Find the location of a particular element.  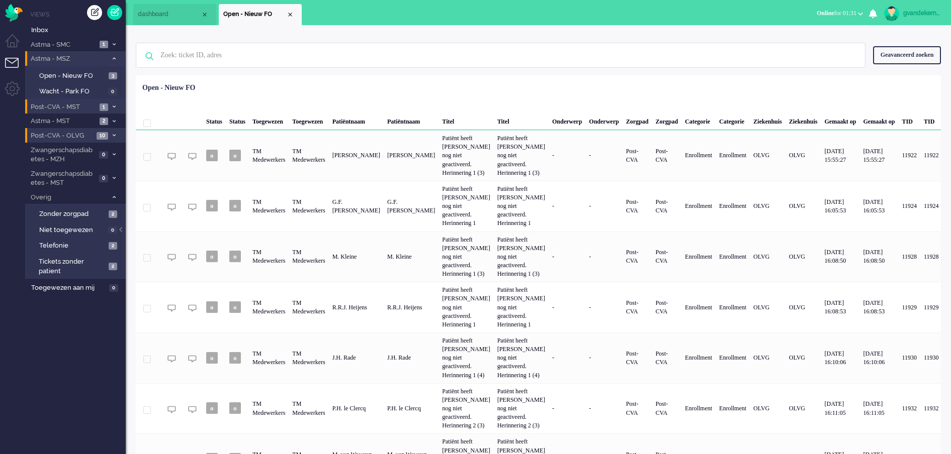

li: Tickets menu is located at coordinates (16, 69).